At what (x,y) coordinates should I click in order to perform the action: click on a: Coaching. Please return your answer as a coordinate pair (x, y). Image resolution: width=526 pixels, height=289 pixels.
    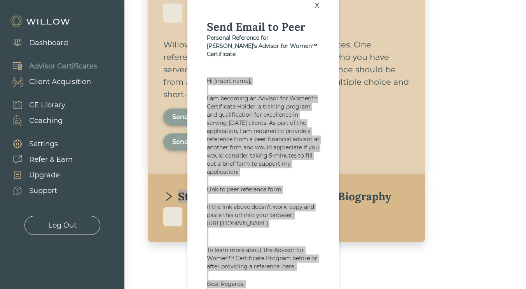
    Looking at the image, I should click on (35, 120).